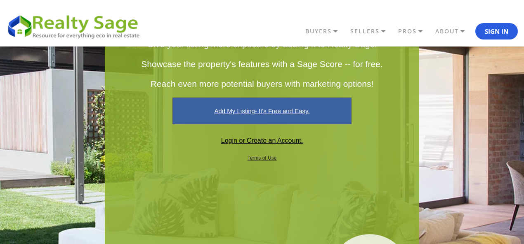  What do you see at coordinates (261, 111) in the screenshot?
I see `a: Add My Listing- It's Free and Easy.` at bounding box center [261, 111].